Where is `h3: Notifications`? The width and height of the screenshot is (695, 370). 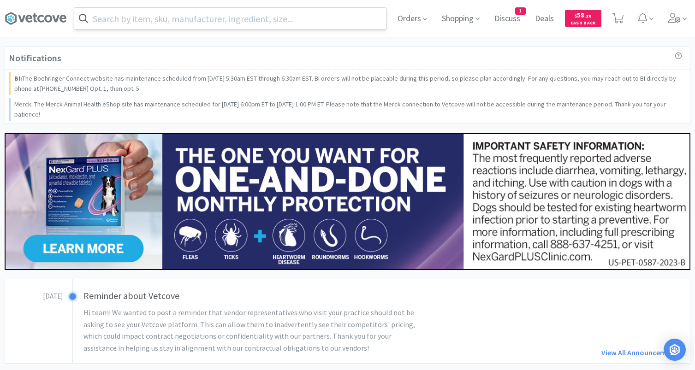 h3: Notifications is located at coordinates (35, 58).